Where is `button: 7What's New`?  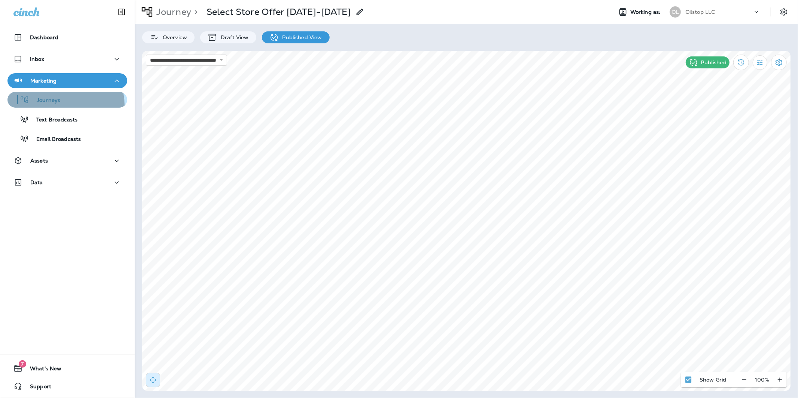 button: 7What's New is located at coordinates (67, 369).